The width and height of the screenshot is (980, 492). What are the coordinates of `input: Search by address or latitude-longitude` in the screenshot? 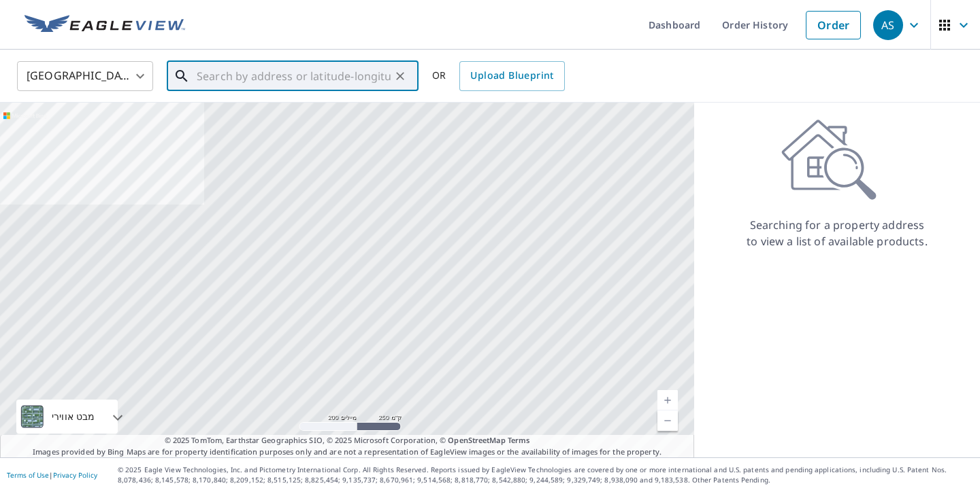 It's located at (294, 76).